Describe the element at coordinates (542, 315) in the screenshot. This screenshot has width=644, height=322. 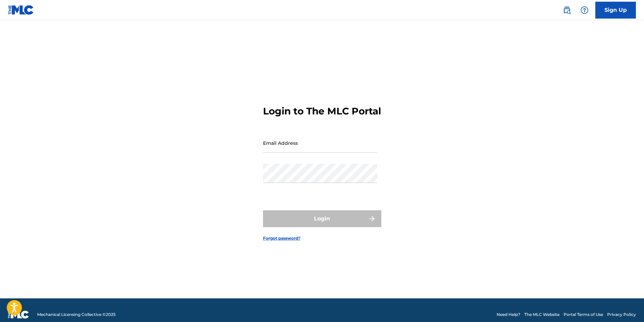
I see `a: The MLC Website` at that location.